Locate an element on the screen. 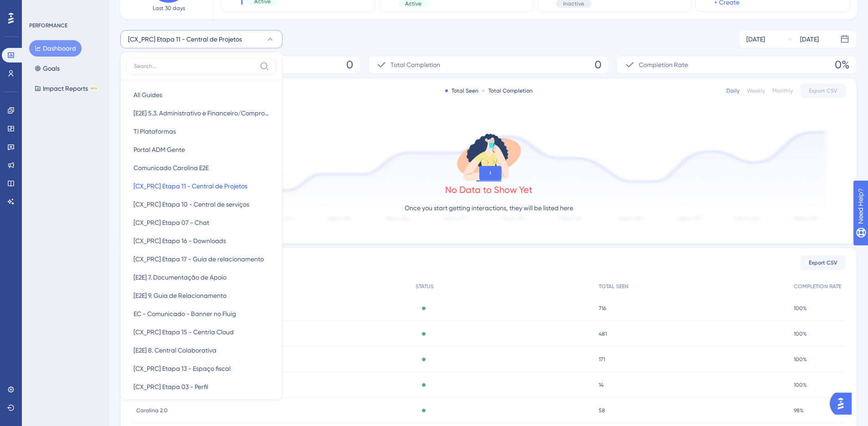 This screenshot has height=426, width=868. span: TOTAL SEEN is located at coordinates (613, 286).